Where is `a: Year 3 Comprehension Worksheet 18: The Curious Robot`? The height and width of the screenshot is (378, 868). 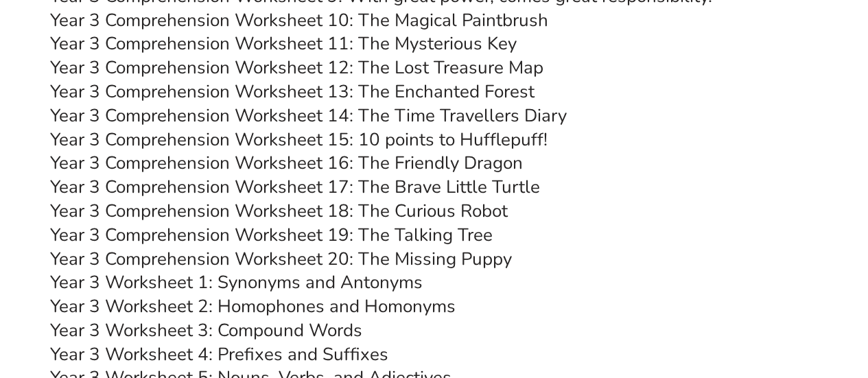
a: Year 3 Comprehension Worksheet 18: The Curious Robot is located at coordinates (279, 211).